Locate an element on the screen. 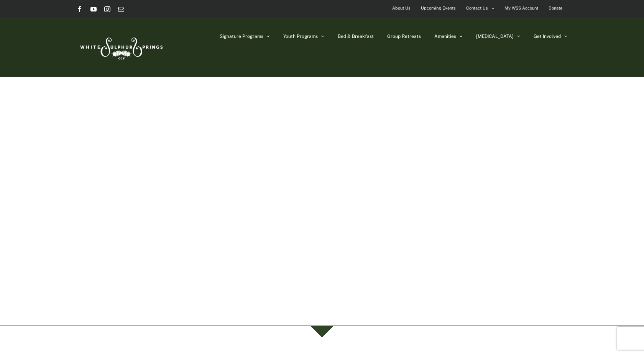 This screenshot has width=644, height=355. span: Group Retreats is located at coordinates (404, 37).